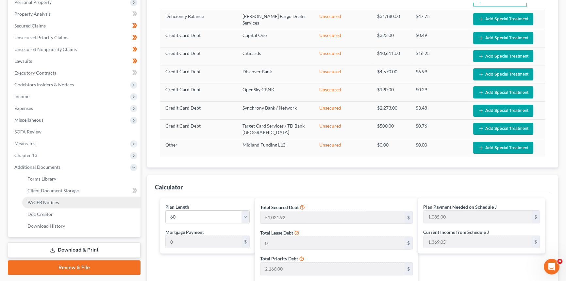 The image size is (566, 281). Describe the element at coordinates (46, 226) in the screenshot. I see `span: Download History` at that location.